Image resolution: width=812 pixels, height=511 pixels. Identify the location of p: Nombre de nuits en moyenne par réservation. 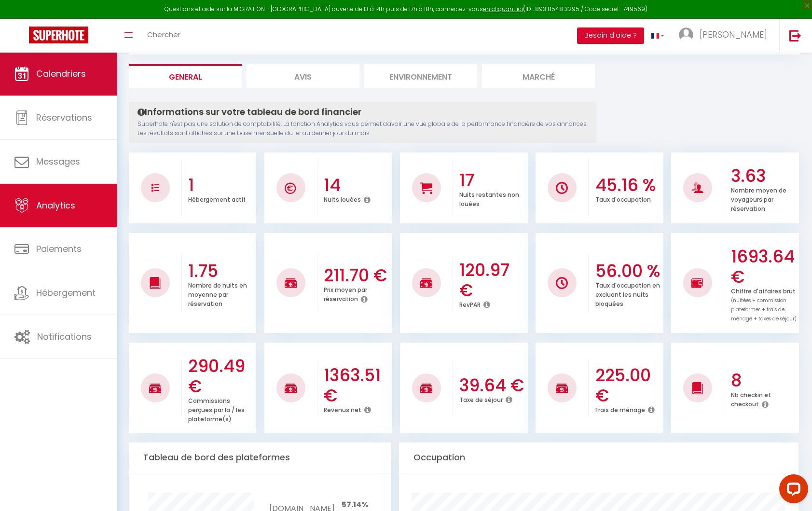
(218, 294).